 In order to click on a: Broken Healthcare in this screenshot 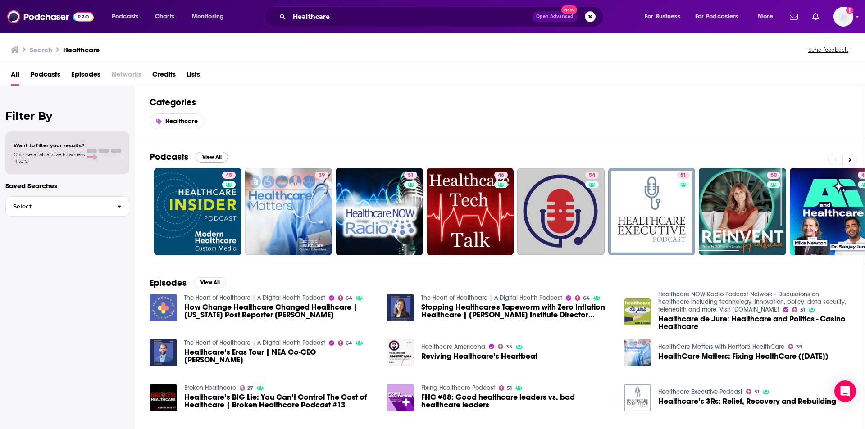, I will do `click(210, 388)`.